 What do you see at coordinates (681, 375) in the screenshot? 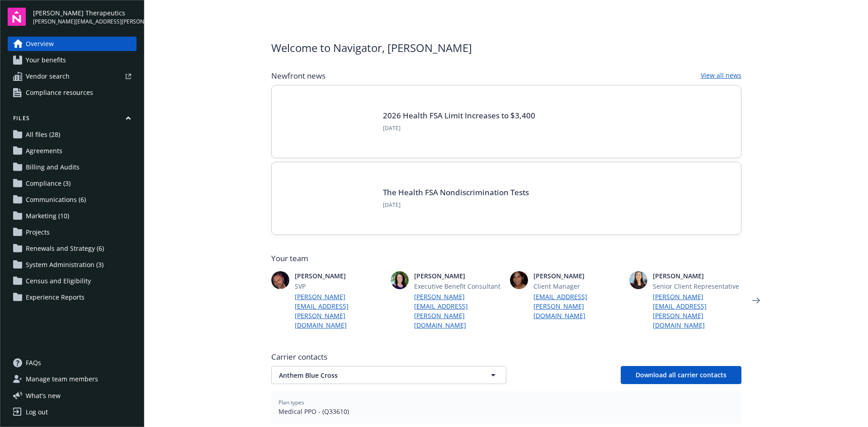
I see `span: Download all carrier contacts` at bounding box center [681, 375].